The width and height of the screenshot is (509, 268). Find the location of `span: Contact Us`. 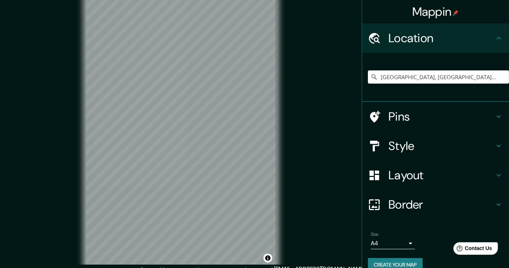

span: Contact Us is located at coordinates (35, 9).